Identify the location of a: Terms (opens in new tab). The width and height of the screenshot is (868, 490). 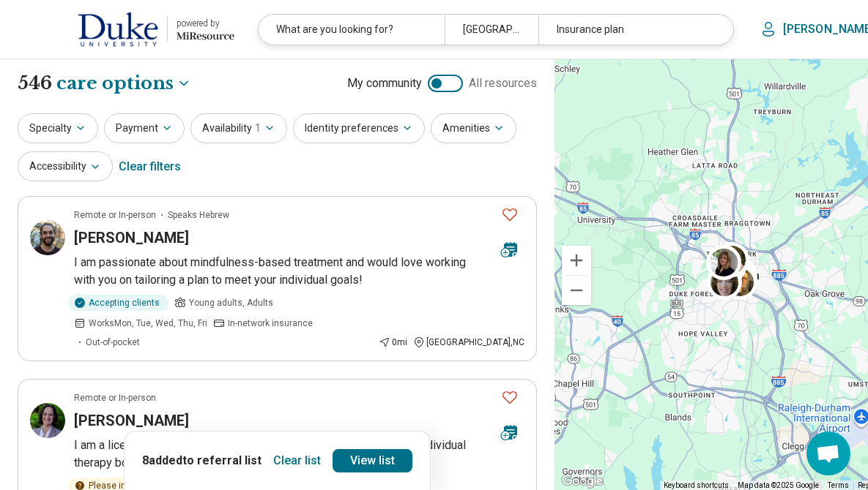
(838, 486).